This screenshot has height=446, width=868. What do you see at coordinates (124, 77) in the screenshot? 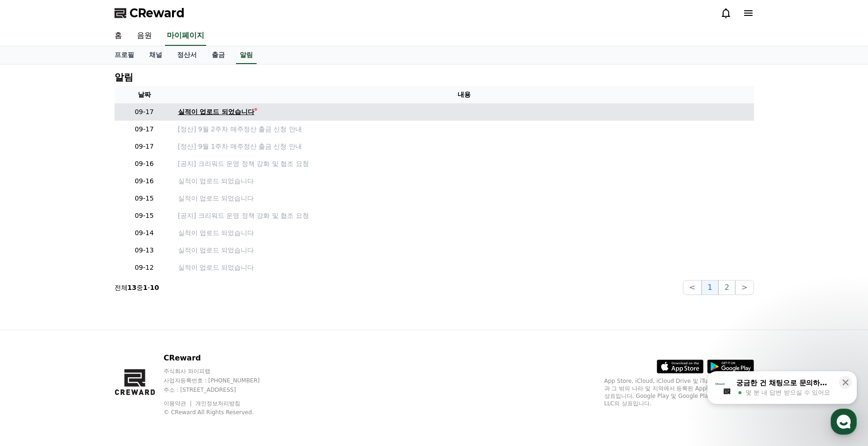
I see `h4: 알림` at bounding box center [124, 77].